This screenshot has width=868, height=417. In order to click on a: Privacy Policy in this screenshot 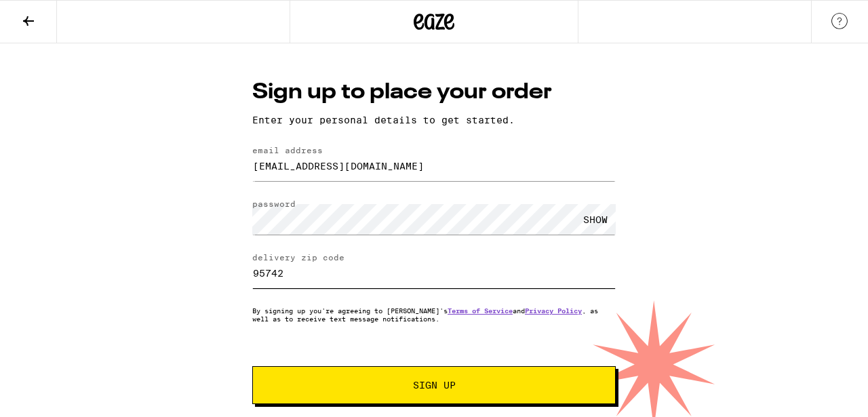, I will do `click(554, 311)`.